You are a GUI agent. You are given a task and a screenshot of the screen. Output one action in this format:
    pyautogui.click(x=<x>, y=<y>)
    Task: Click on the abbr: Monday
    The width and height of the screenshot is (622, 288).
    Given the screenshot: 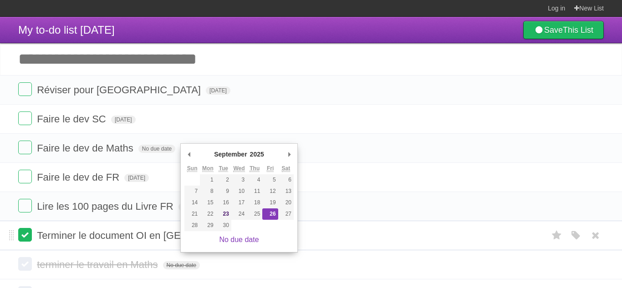 What is the action you would take?
    pyautogui.click(x=208, y=169)
    